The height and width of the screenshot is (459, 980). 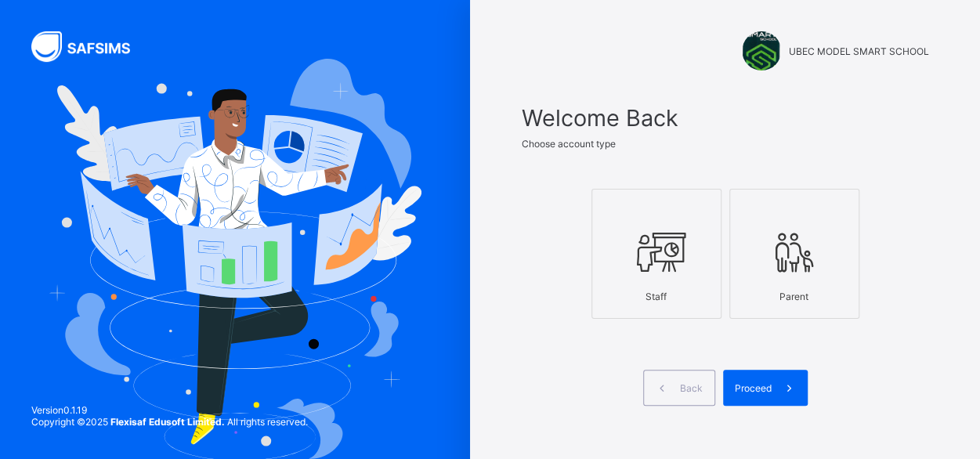 What do you see at coordinates (90, 46) in the screenshot?
I see `img: SAFSIMS Logo` at bounding box center [90, 46].